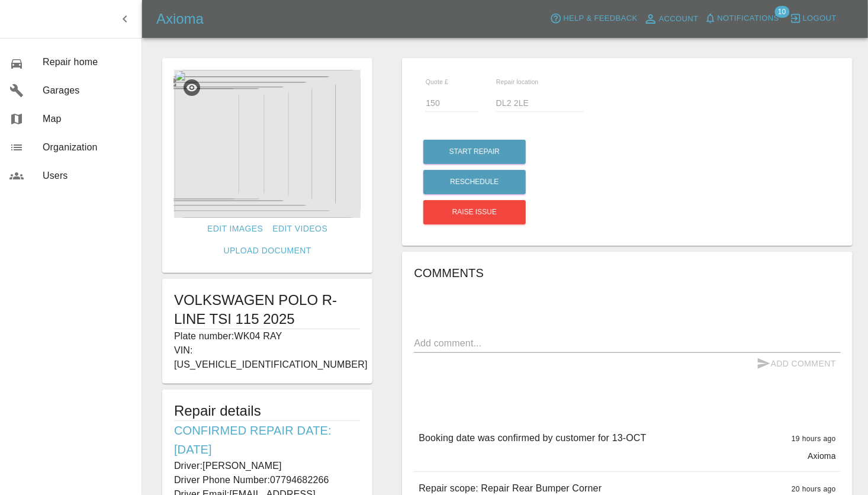 The width and height of the screenshot is (868, 495). I want to click on h6: Comments, so click(627, 273).